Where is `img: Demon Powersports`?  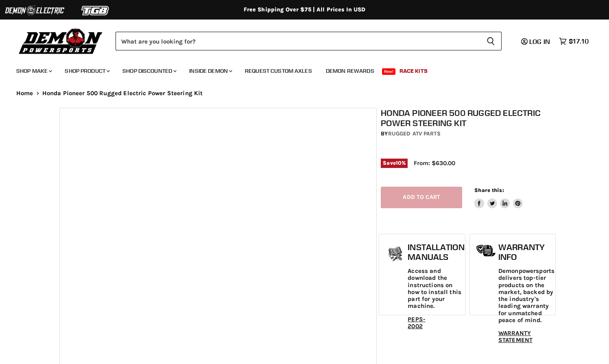 img: Demon Powersports is located at coordinates (60, 41).